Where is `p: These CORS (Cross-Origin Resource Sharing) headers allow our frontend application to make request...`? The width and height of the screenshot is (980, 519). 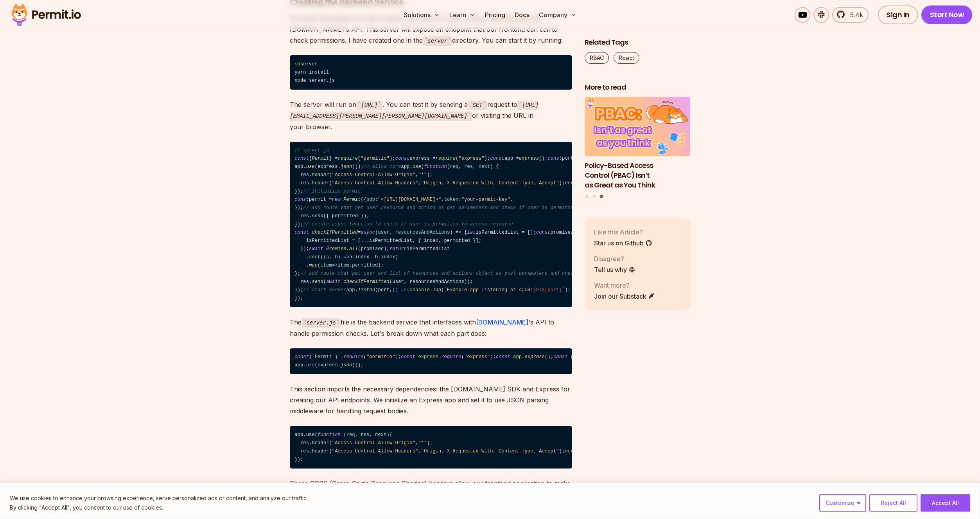
p: These CORS (Cross-Origin Resource Sharing) headers allow our frontend application to make request... is located at coordinates (431, 494).